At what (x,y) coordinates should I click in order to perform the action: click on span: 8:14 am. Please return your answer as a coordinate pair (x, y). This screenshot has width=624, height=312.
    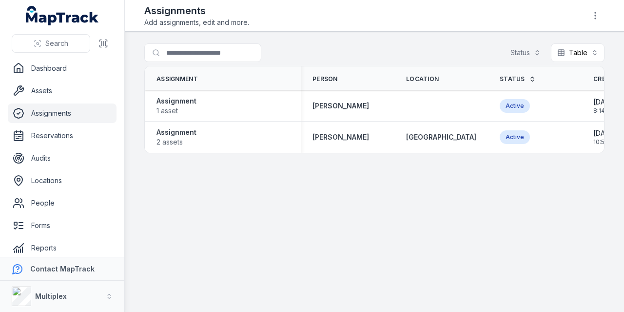
    Looking at the image, I should click on (605, 111).